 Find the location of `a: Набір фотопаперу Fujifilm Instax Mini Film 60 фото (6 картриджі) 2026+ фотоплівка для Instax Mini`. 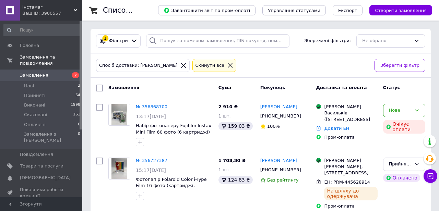

a: Набір фотопаперу Fujifilm Instax Mini Film 60 фото (6 картриджі) 2026+ фотоплівка для Instax Mini is located at coordinates (174, 135).